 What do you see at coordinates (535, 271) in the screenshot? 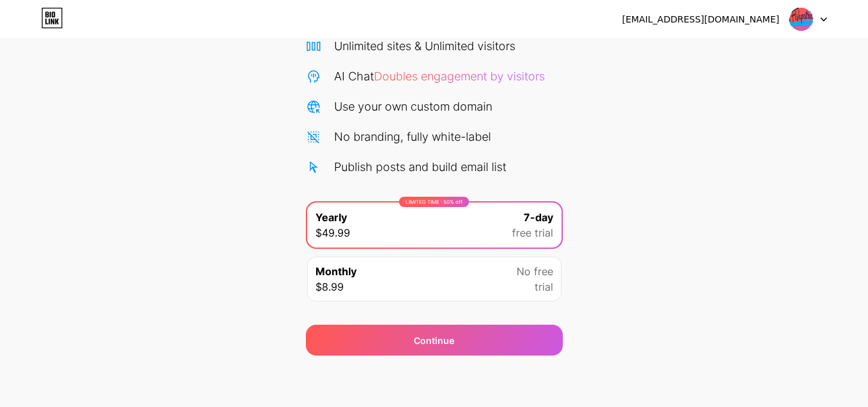
I see `span: No free` at bounding box center [535, 271].